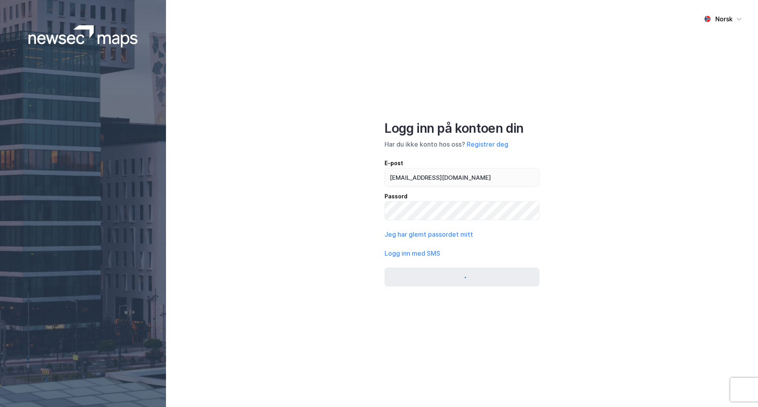 The height and width of the screenshot is (407, 758). Describe the element at coordinates (462, 196) in the screenshot. I see `div: Passord` at that location.